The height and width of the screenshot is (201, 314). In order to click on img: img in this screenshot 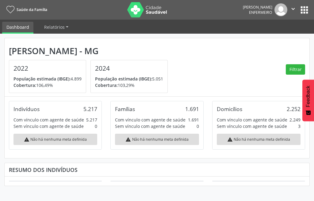, I will do `click(281, 10)`.